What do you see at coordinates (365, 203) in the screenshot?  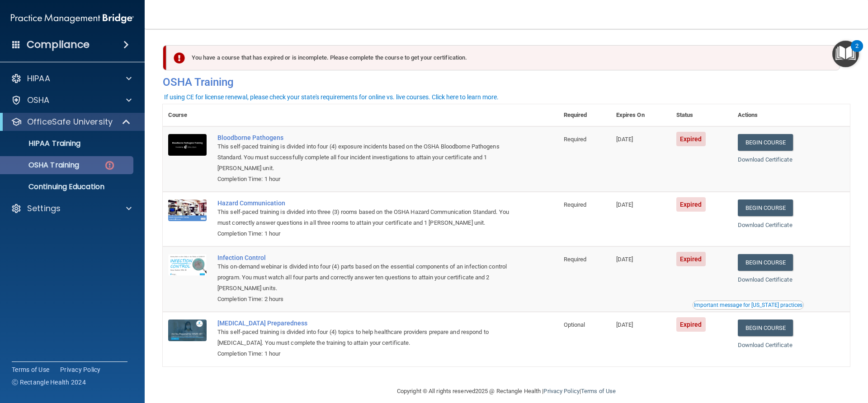 I see `a: Hazard Communication` at bounding box center [365, 203].